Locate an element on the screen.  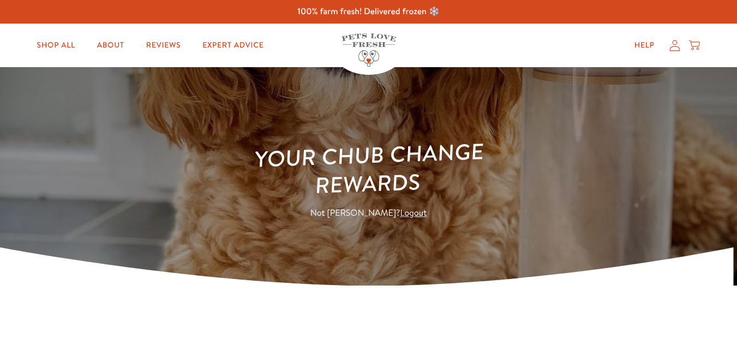
h1: Your Chub Change Rewards is located at coordinates (368, 169).